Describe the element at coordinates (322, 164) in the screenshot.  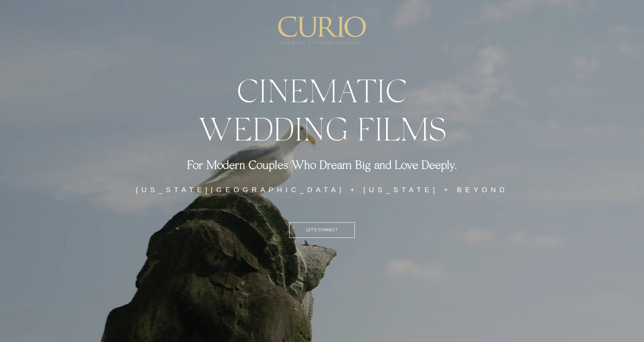
I see `span: For Modern Couples Who Dream Big and Love Deeply.` at that location.